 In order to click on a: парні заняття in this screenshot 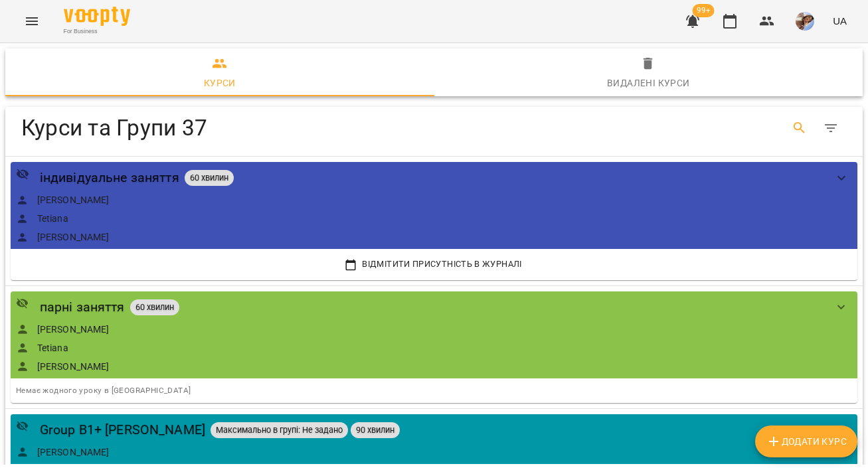, I will do `click(82, 307)`.